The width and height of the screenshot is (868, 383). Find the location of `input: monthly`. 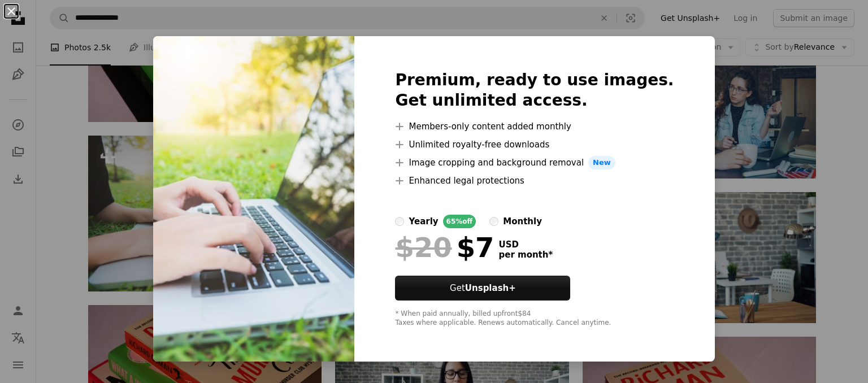

input: monthly is located at coordinates (493, 222).